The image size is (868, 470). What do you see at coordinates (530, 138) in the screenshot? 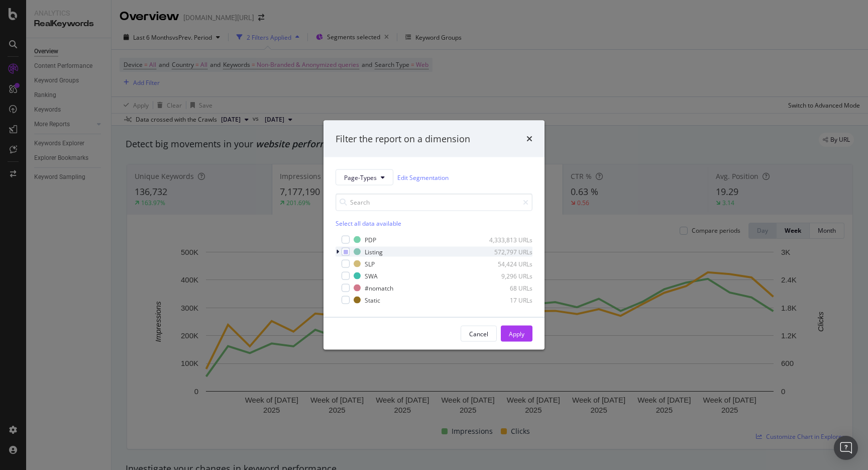
I see `div: times` at bounding box center [530, 138].